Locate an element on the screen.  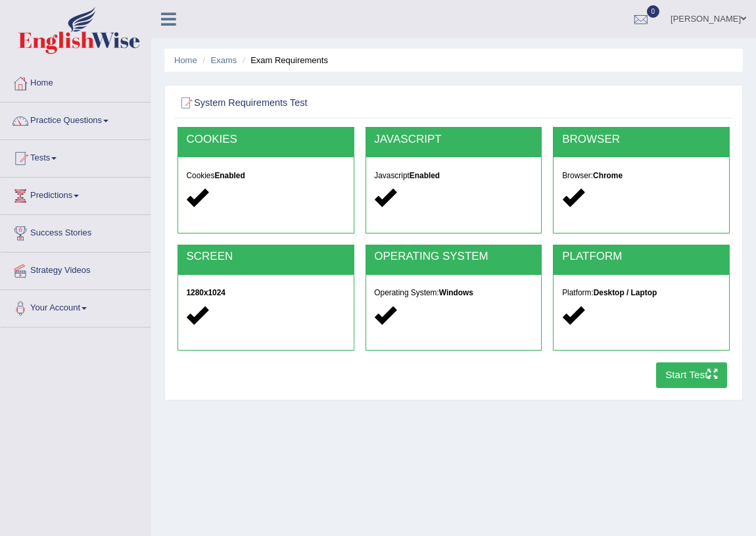
strong: Windows is located at coordinates (456, 293).